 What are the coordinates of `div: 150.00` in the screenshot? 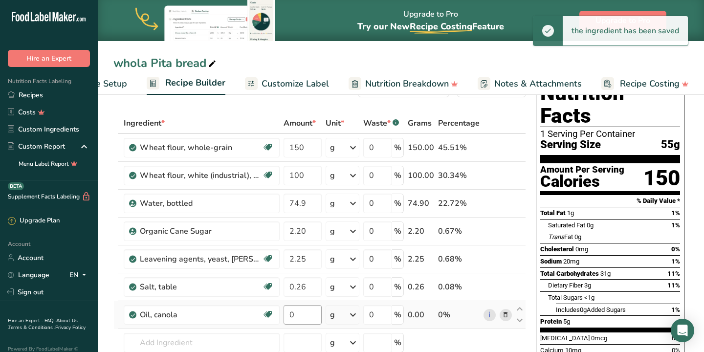 It's located at (421, 148).